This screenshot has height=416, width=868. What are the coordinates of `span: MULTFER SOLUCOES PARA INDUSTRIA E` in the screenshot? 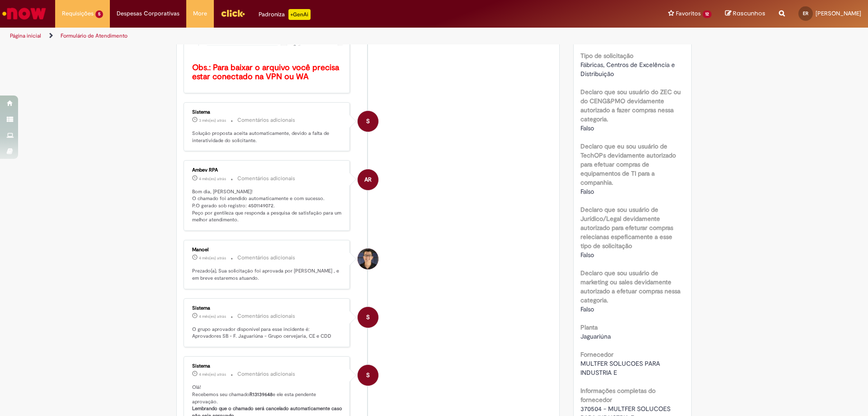 It's located at (622, 368).